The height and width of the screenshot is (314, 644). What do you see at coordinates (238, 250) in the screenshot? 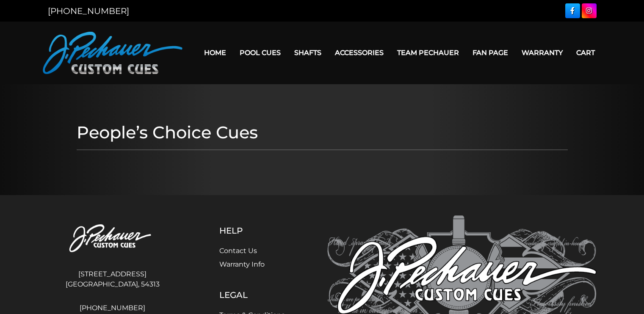
I see `a: Contact Us` at bounding box center [238, 250].